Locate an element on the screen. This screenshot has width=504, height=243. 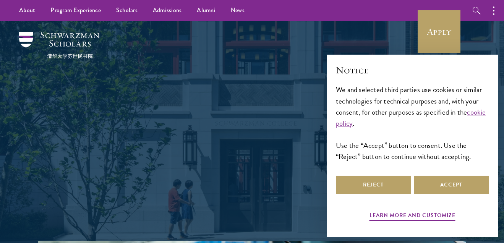
button: Accept is located at coordinates (451, 185).